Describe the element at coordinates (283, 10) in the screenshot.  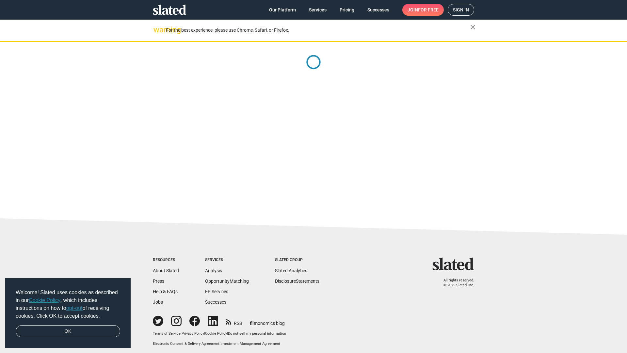
I see `span: Our Platform` at that location.